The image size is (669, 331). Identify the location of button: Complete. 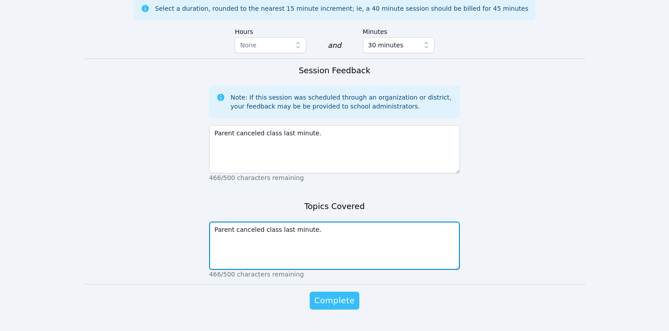
(334, 301).